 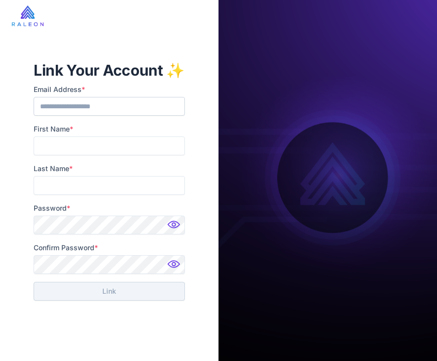 I want to click on label: Email Address, so click(x=109, y=89).